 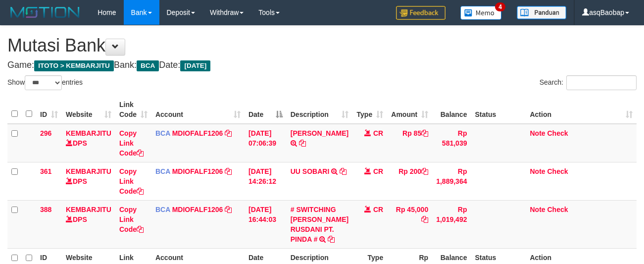 I want to click on th: Description: activate to sort column ascending, so click(x=319, y=110).